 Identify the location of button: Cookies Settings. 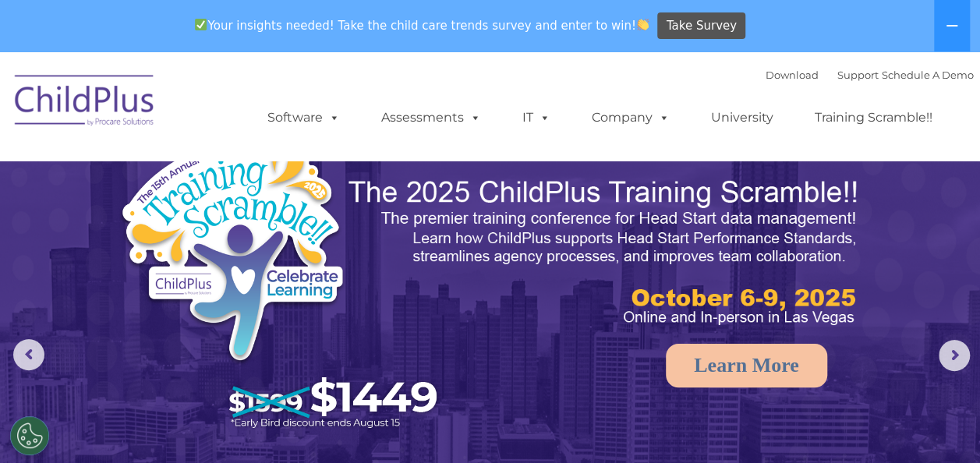
(30, 436).